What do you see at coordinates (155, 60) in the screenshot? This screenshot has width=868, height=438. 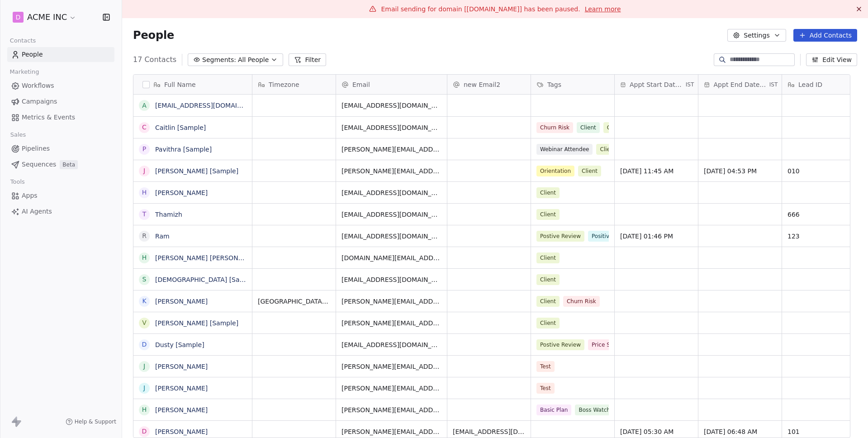 I see `span: 17 Contacts` at bounding box center [155, 60].